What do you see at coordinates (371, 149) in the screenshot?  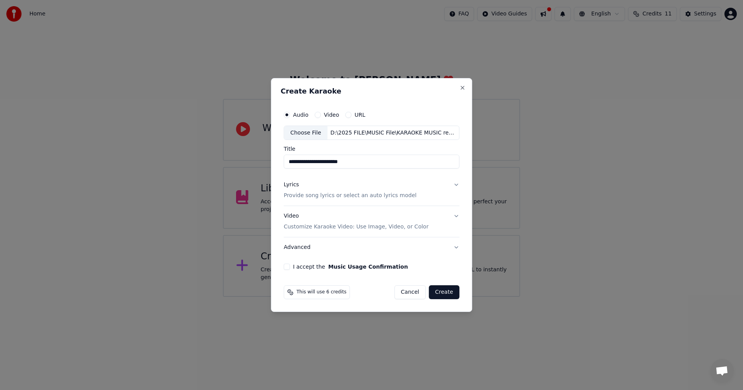 I see `label: Title` at bounding box center [371, 149].